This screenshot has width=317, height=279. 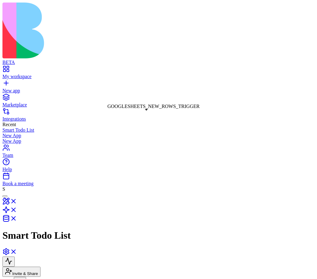 I want to click on div: BETA, so click(x=158, y=62).